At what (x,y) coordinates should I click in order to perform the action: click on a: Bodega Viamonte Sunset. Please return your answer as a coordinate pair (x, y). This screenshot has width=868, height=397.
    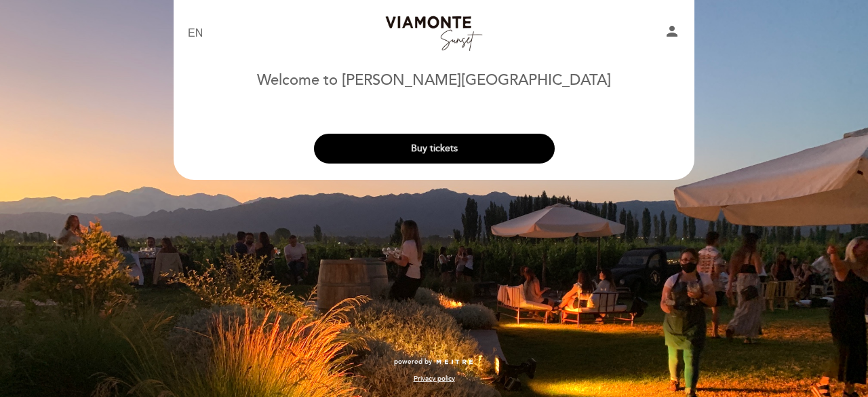
    Looking at the image, I should click on (434, 33).